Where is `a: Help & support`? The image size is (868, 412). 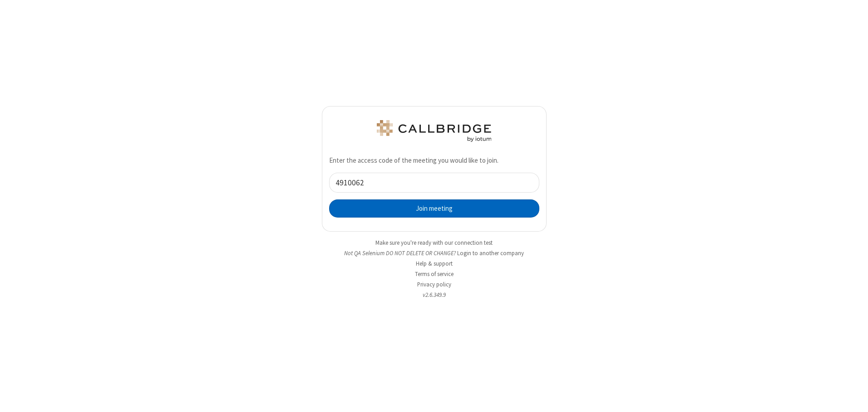
a: Help & support is located at coordinates (434, 263).